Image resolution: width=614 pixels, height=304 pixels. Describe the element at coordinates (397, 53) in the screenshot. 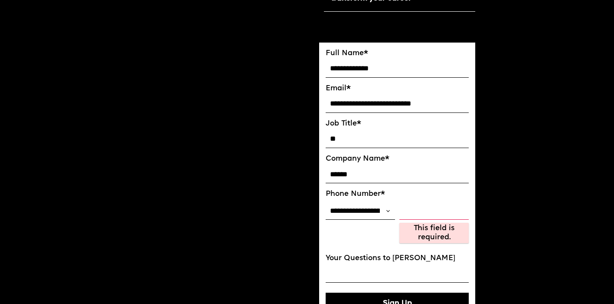

I see `label: Full Name` at that location.